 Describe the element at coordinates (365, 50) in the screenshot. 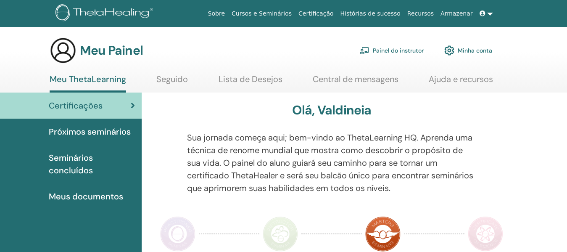

I see `img: chalkboard-teacher.svg` at that location.